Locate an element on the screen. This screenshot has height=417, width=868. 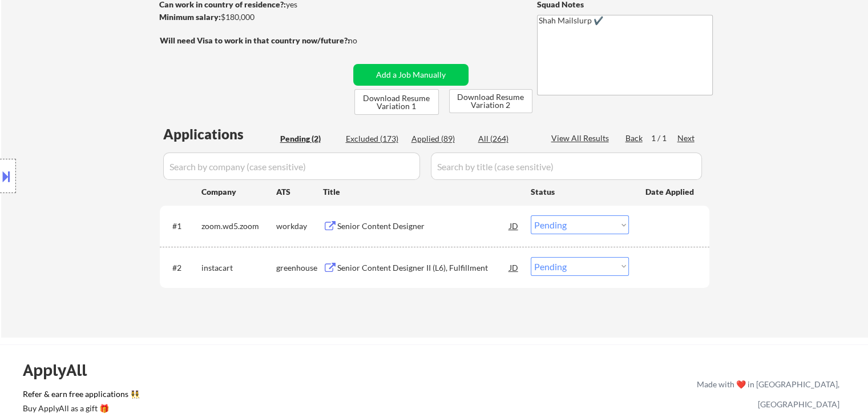
div: Back is located at coordinates (635, 138).